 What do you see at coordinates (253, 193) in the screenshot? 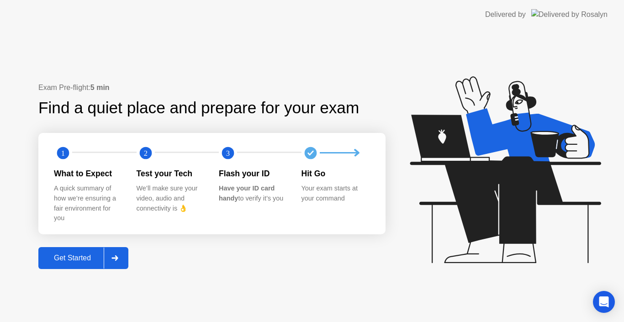
I see `div: to verify it’s you` at bounding box center [253, 193].